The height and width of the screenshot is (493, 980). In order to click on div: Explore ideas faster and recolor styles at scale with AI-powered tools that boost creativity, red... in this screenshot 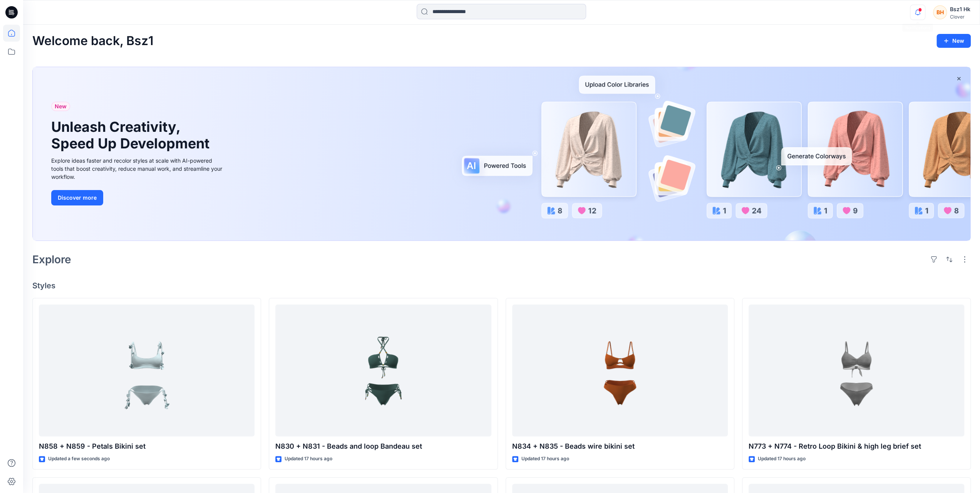, I will do `click(137, 168)`.